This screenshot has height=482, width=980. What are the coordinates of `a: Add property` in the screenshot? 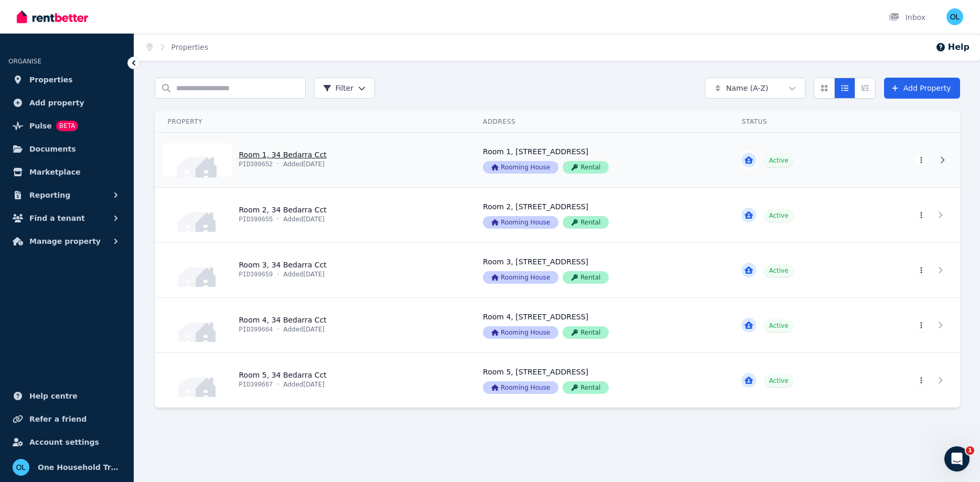 It's located at (67, 103).